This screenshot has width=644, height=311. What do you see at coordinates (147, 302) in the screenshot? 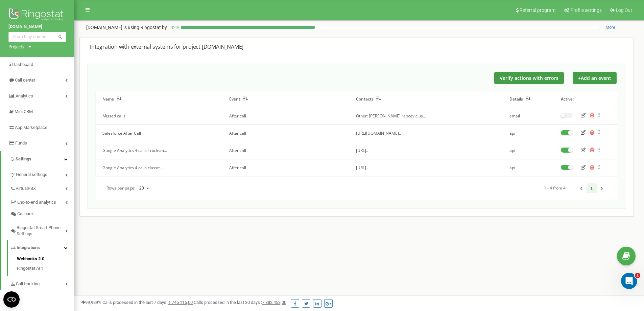
I see `span: Calls processed in the last 7 days :` at bounding box center [147, 302].